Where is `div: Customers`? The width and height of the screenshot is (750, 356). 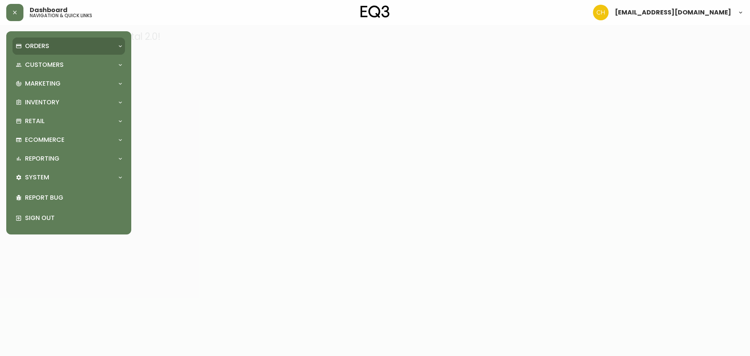
div: Customers is located at coordinates (69, 65).